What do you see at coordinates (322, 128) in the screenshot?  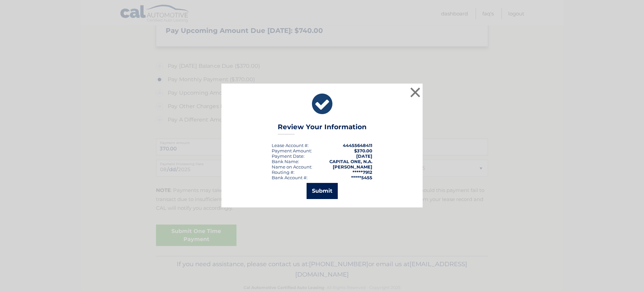 I see `h3: Review Your Information` at bounding box center [322, 128].